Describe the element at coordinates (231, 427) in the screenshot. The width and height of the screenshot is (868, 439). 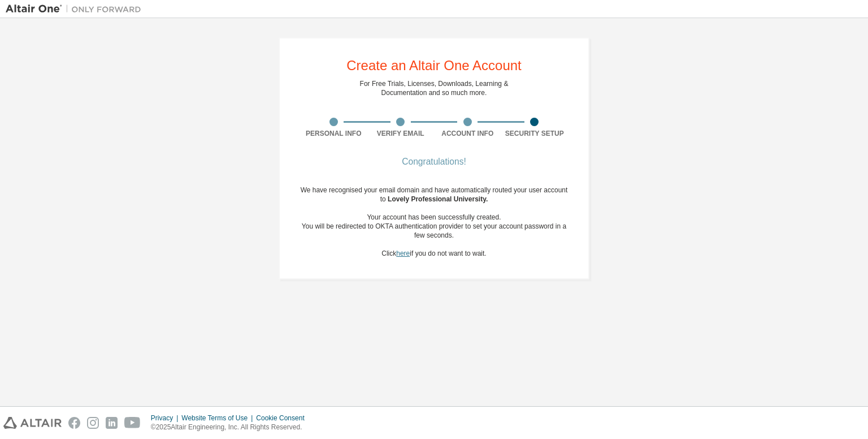
I see `p: © 2025 Altair Engineering, Inc. All Rights Reserved.` at that location.